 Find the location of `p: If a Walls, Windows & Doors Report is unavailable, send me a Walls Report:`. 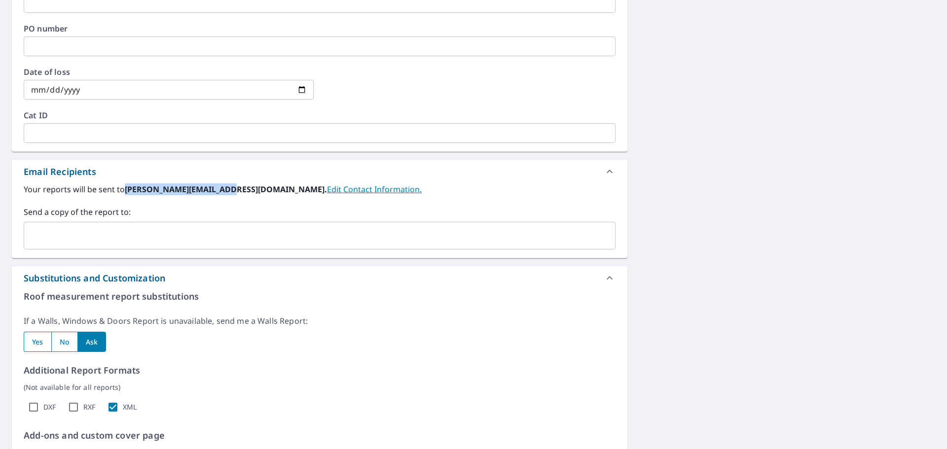

p: If a Walls, Windows & Doors Report is unavailable, send me a Walls Report: is located at coordinates (319, 321).